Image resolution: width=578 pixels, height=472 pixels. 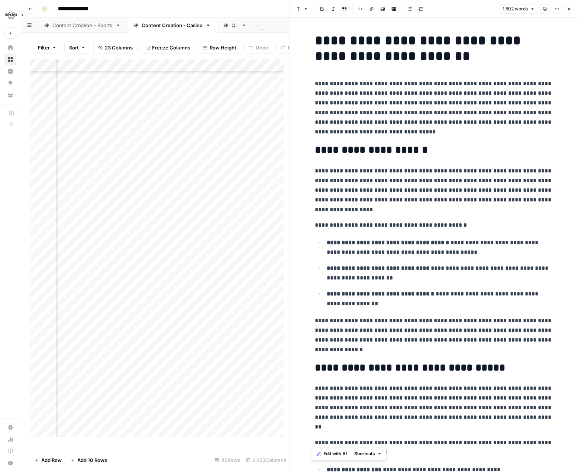 I want to click on button: 23 Columns, so click(x=115, y=48).